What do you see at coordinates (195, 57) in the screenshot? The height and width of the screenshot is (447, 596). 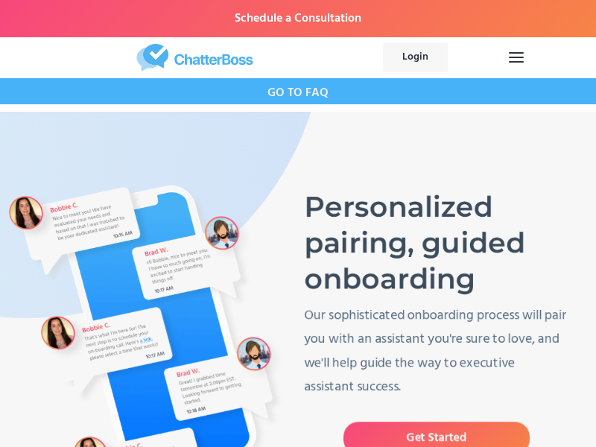 I see `a: home` at bounding box center [195, 57].